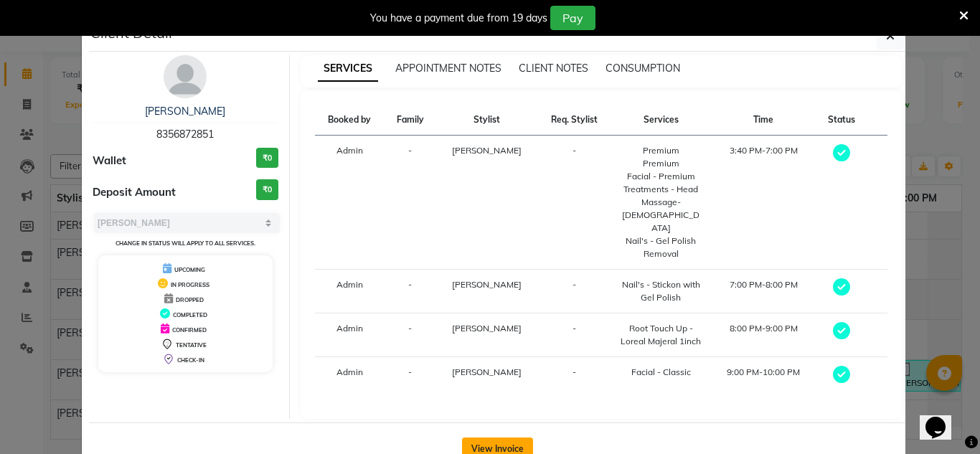 The height and width of the screenshot is (454, 980). I want to click on th: Req. Stylist, so click(574, 120).